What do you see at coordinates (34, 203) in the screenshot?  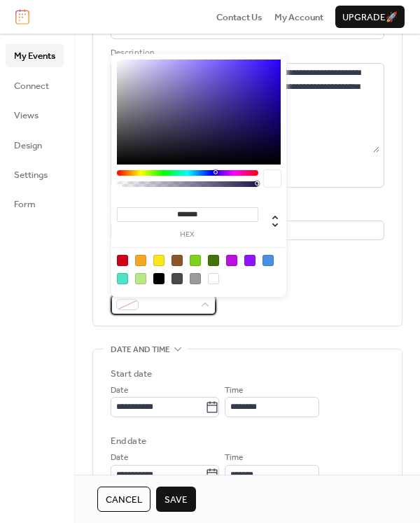 I see `a: Form` at bounding box center [34, 203].